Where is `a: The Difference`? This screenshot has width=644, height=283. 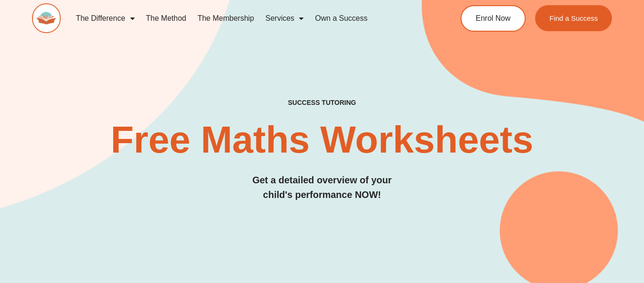 a: The Difference is located at coordinates (105, 18).